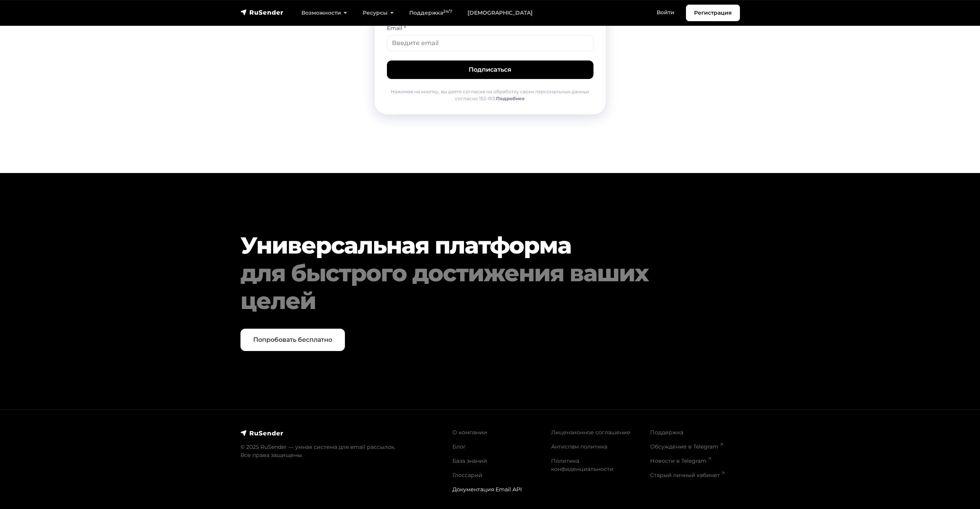 The height and width of the screenshot is (509, 980). What do you see at coordinates (510, 99) in the screenshot?
I see `a: Подробнее` at bounding box center [510, 99].